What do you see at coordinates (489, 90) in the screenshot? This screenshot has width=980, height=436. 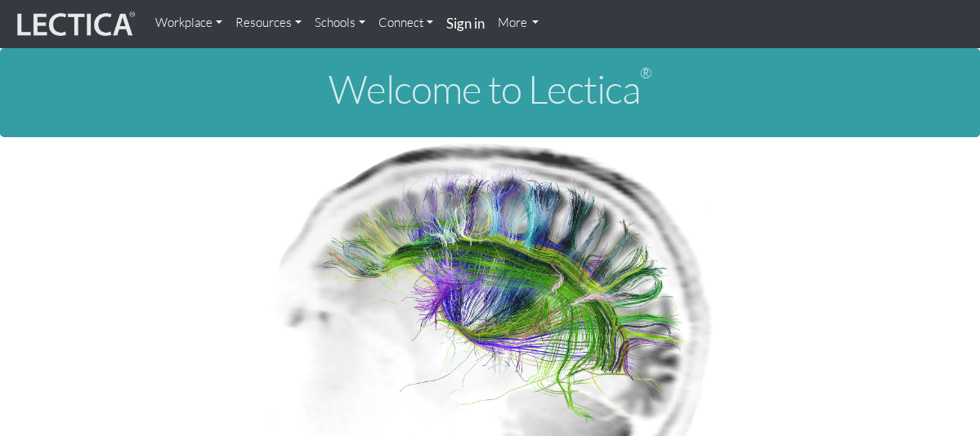 I see `h1: Welcome to Lectica` at bounding box center [489, 90].